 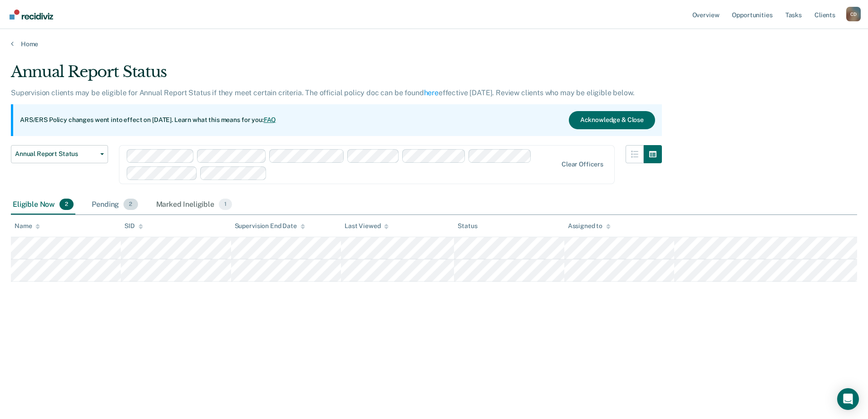 I want to click on a: FAQ, so click(x=270, y=120).